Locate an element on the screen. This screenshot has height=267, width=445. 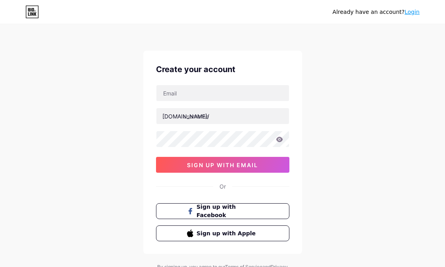
span: Sign up with Facebook is located at coordinates (227, 211).